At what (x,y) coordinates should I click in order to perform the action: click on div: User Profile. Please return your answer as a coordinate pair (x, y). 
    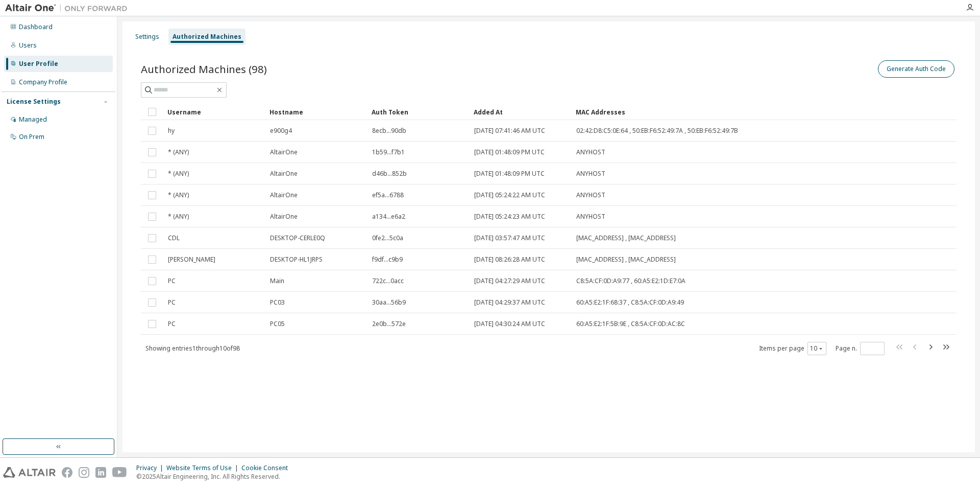
    Looking at the image, I should click on (39, 64).